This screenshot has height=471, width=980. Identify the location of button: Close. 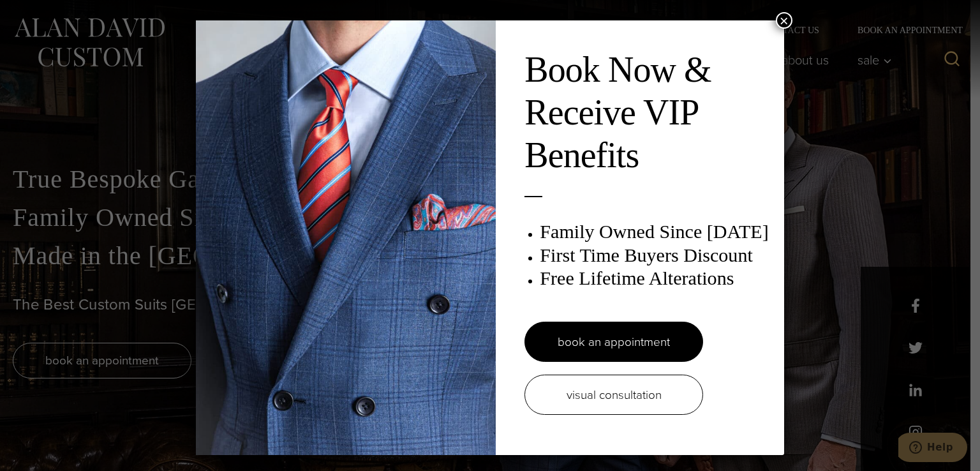
(784, 20).